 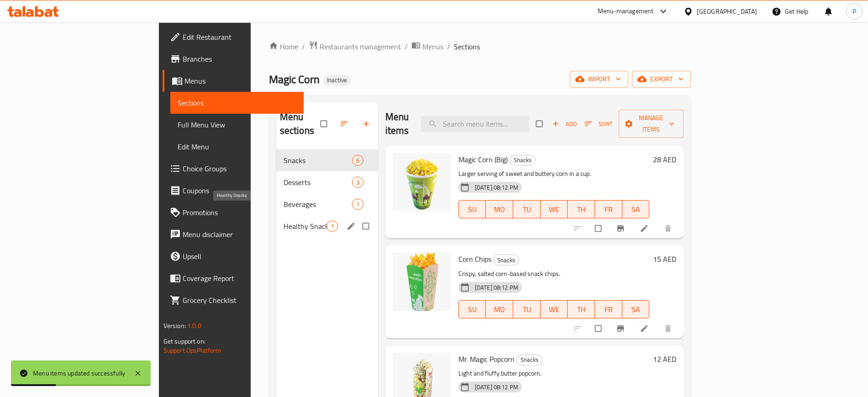 What do you see at coordinates (237, 147) in the screenshot?
I see `a: Edit Menu` at bounding box center [237, 147].